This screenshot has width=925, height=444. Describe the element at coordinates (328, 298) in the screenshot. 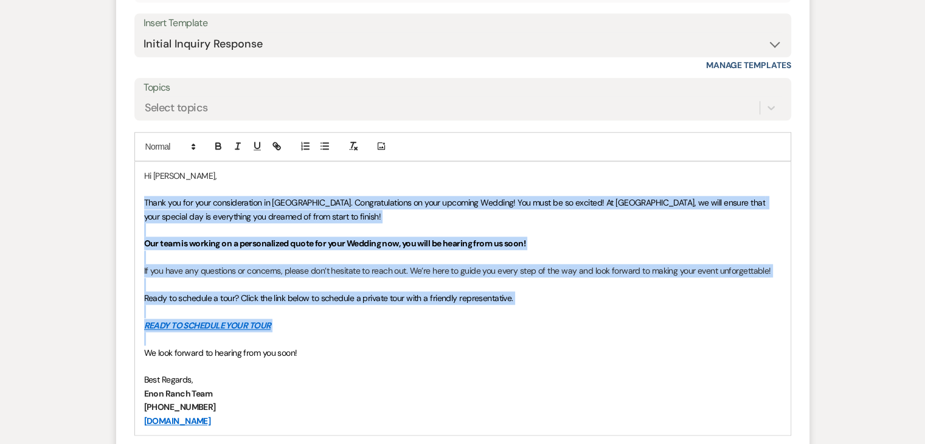

I see `span: Ready to schedule a tour? Click the link below to schedule a private tour with a friendly represe...` at that location.